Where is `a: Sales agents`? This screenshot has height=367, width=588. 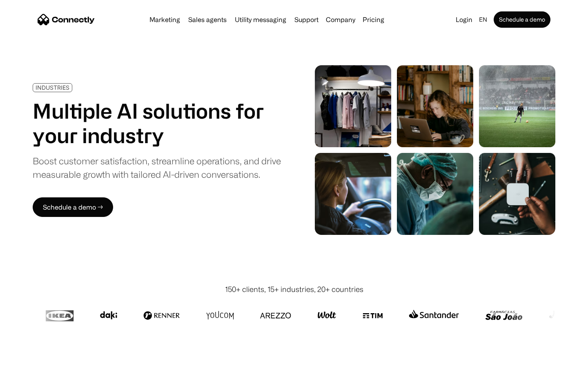 a: Sales agents is located at coordinates (207, 19).